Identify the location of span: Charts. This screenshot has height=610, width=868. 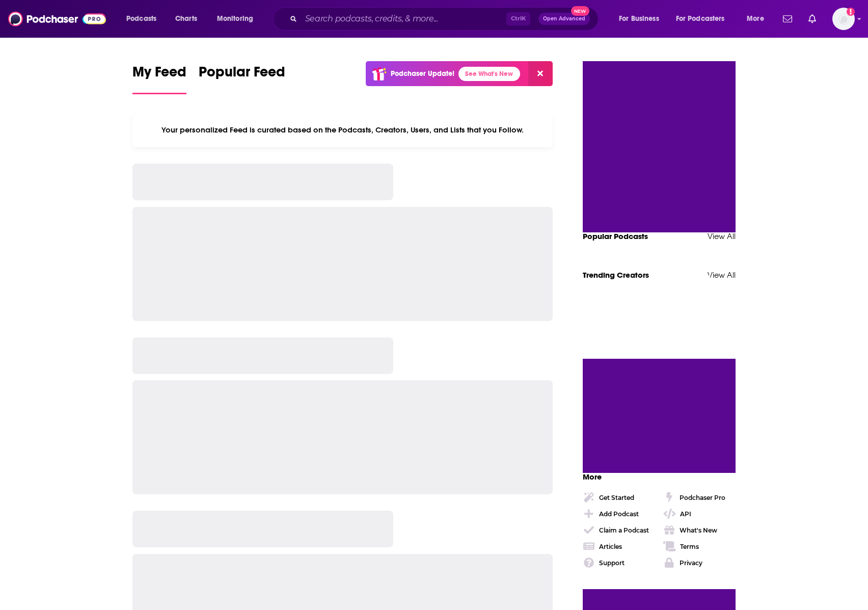
(186, 19).